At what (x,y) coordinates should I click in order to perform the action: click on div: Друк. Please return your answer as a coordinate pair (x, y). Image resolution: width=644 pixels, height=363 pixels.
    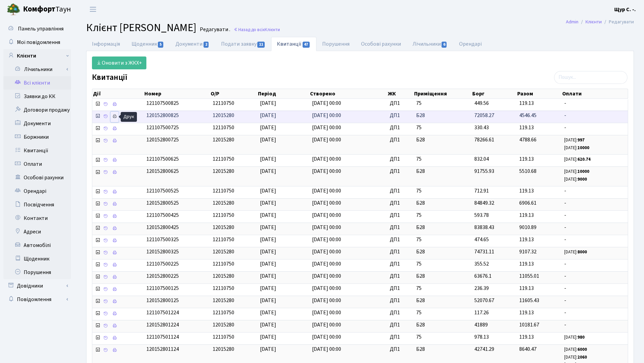
    Looking at the image, I should click on (129, 116).